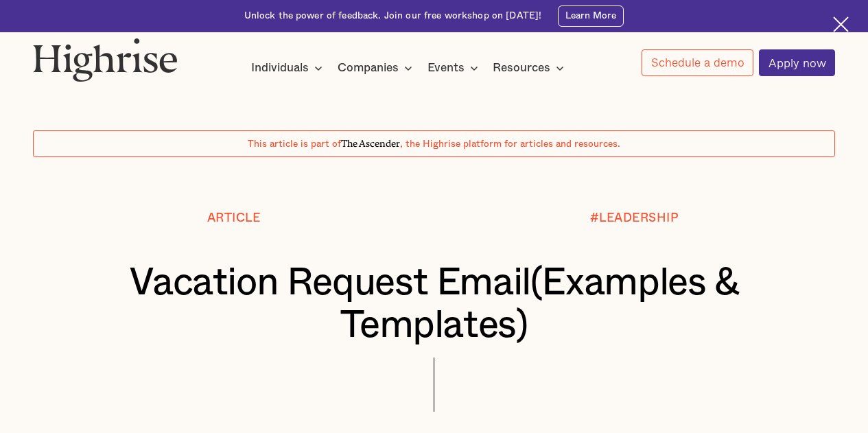  What do you see at coordinates (797, 62) in the screenshot?
I see `a: Apply now` at bounding box center [797, 62].